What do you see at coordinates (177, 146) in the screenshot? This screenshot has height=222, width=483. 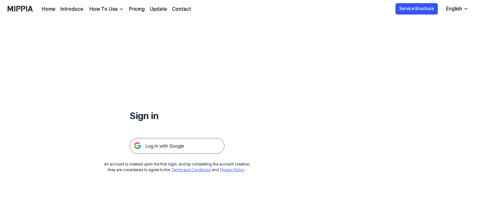 I see `img: 구글 로그인 버튼` at bounding box center [177, 146].